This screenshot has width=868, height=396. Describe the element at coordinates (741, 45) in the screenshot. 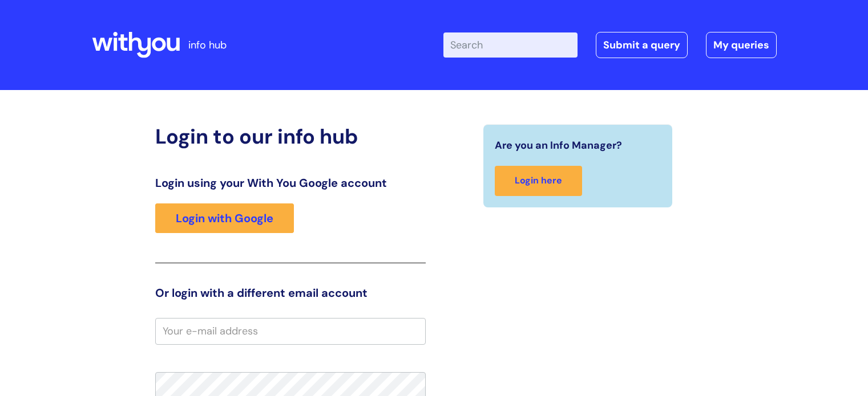

I see `a: My queries` at that location.